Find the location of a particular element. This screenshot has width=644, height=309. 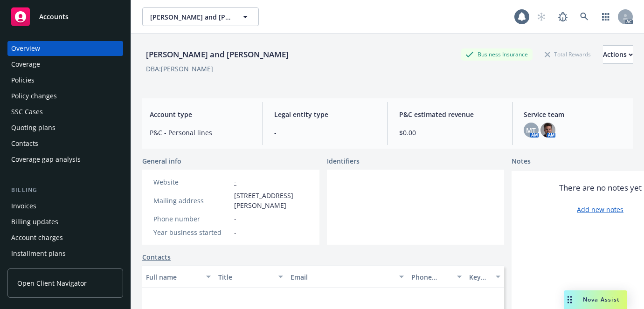

div: Title is located at coordinates (245, 277).